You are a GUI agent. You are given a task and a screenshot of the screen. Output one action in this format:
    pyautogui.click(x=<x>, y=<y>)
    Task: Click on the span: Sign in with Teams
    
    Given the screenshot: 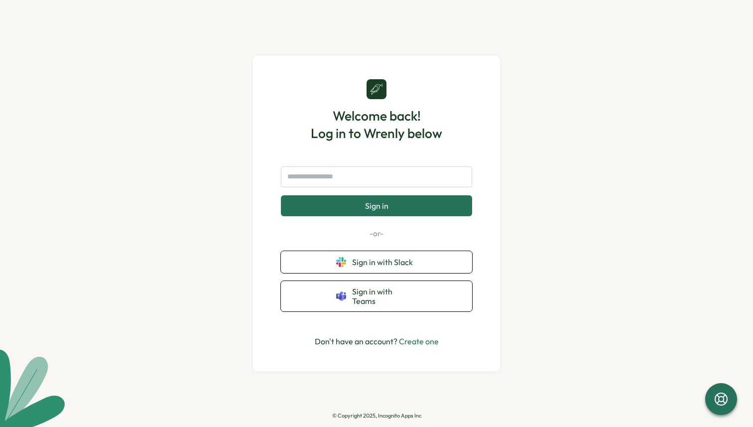 What is the action you would take?
    pyautogui.click(x=385, y=296)
    